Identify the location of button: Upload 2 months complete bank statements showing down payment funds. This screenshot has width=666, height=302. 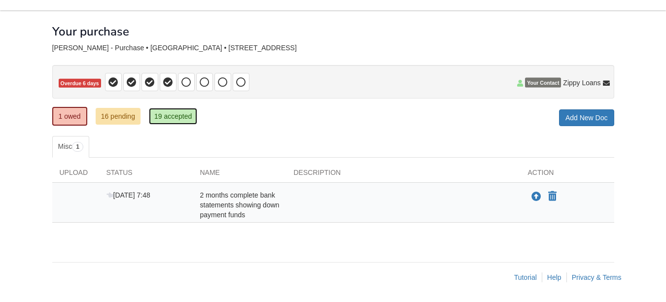
(536, 197).